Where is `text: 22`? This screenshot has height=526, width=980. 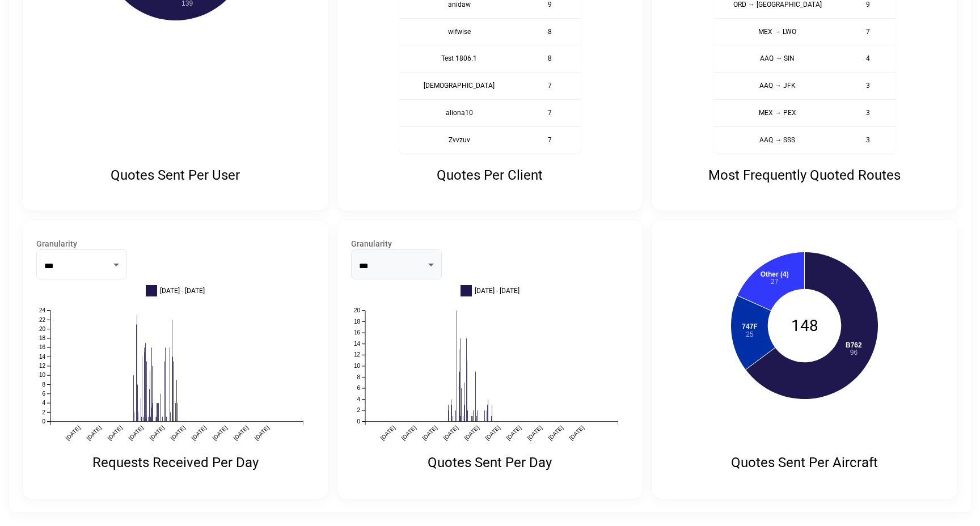 text: 22 is located at coordinates (43, 320).